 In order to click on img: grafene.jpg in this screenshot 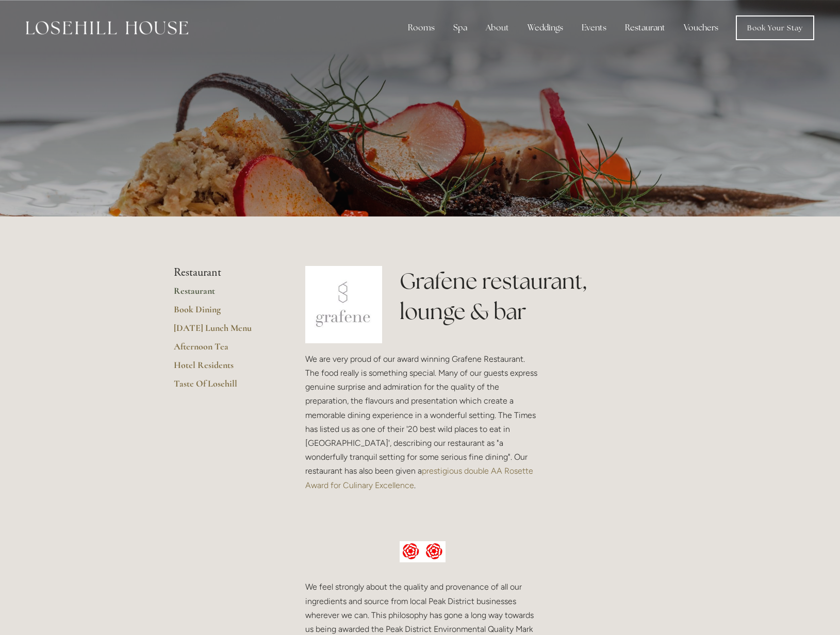, I will do `click(344, 304)`.